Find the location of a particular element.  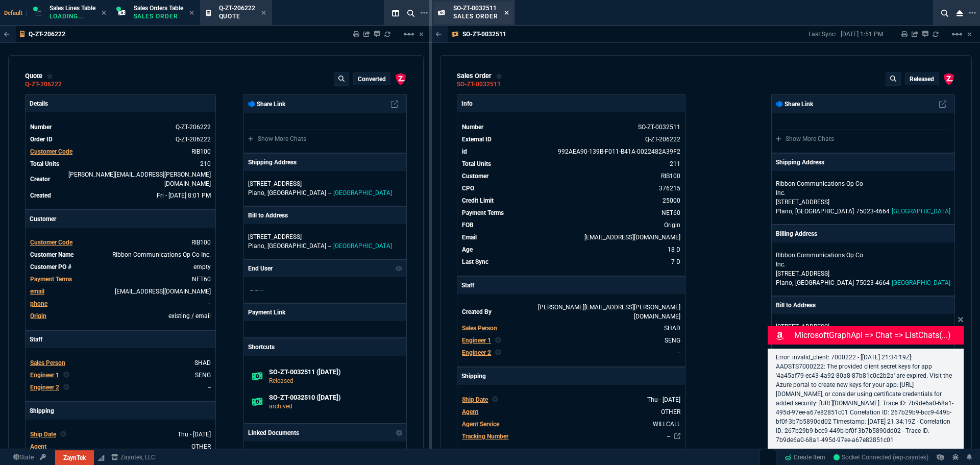

span: Sales Person is located at coordinates (479, 328).